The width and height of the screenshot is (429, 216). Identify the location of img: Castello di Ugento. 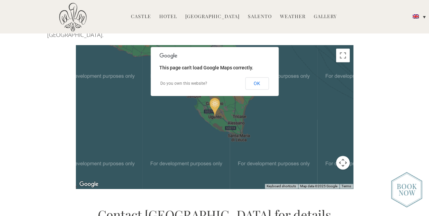
(73, 17).